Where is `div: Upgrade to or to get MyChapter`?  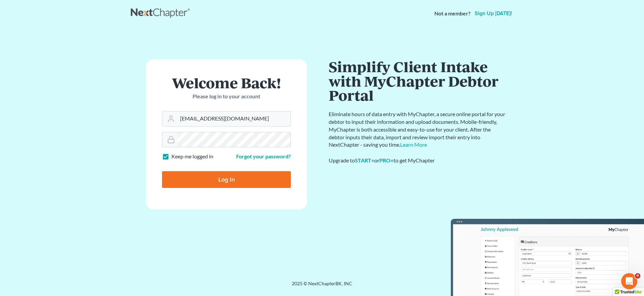 div: Upgrade to or to get MyChapter is located at coordinates (417, 161).